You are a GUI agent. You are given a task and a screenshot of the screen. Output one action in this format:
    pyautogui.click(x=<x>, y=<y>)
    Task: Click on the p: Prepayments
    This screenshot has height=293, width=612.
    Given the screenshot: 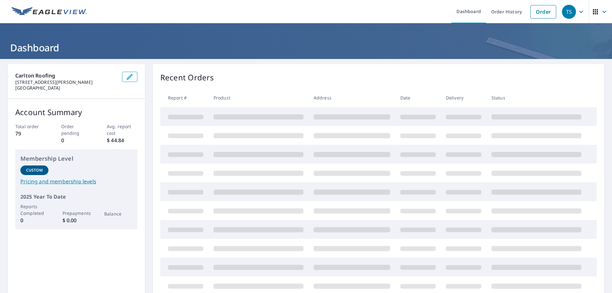 What is the action you would take?
    pyautogui.click(x=77, y=213)
    